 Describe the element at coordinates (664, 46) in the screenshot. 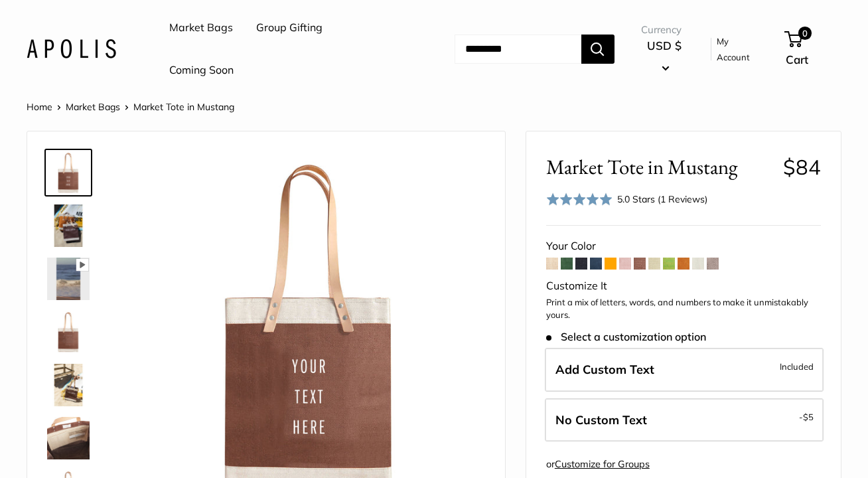

I see `span: USD $` at that location.